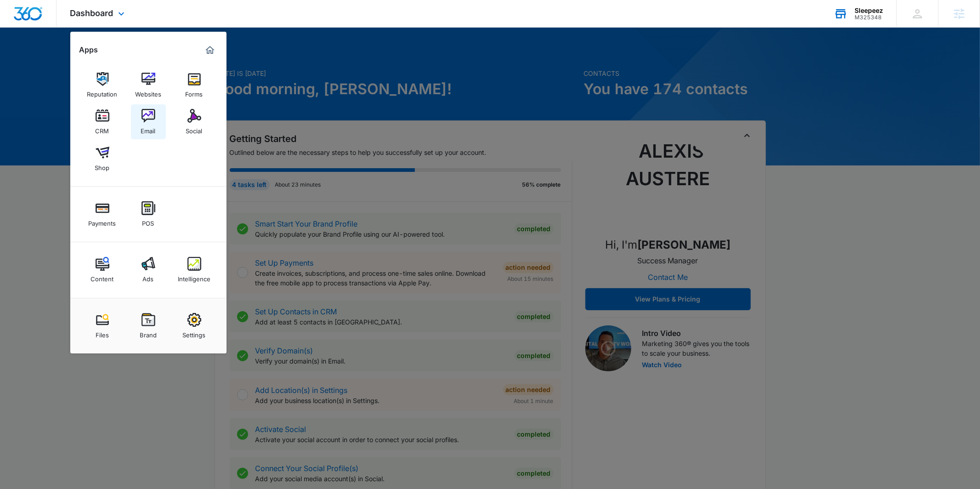  Describe the element at coordinates (148, 333) in the screenshot. I see `div: Brand` at that location.